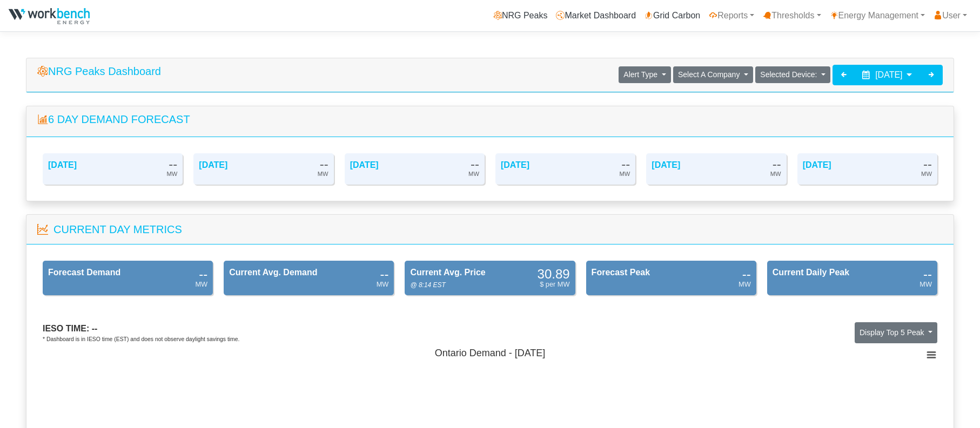 This screenshot has width=980, height=428. What do you see at coordinates (554, 274) in the screenshot?
I see `div: 30.89` at bounding box center [554, 274].